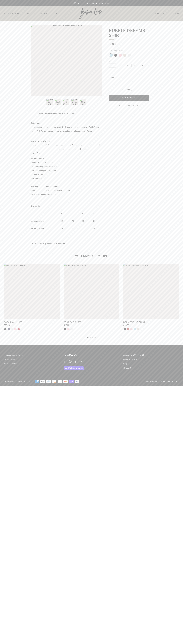 The height and width of the screenshot is (644, 183). What do you see at coordinates (93, 337) in the screenshot?
I see `button: Scroll to page 3 of 4` at bounding box center [93, 337].